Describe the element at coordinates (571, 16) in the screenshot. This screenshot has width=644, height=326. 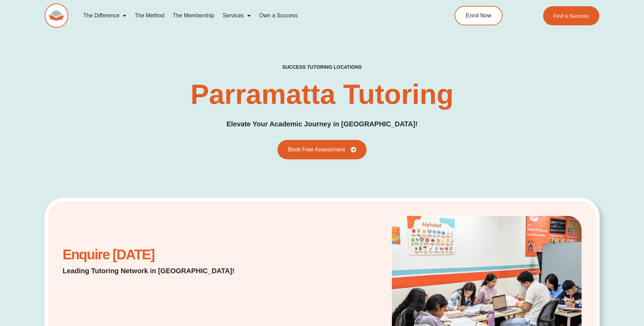
I see `span: Find a Success` at that location.